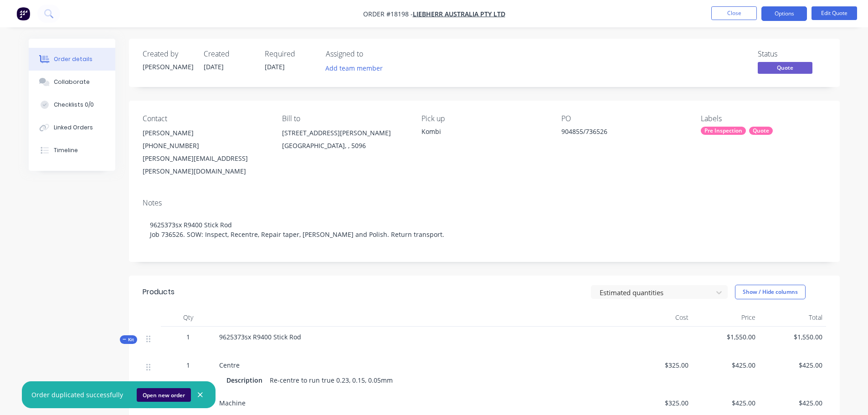 Image resolution: width=868 pixels, height=415 pixels. Describe the element at coordinates (784, 13) in the screenshot. I see `button: Options` at that location.